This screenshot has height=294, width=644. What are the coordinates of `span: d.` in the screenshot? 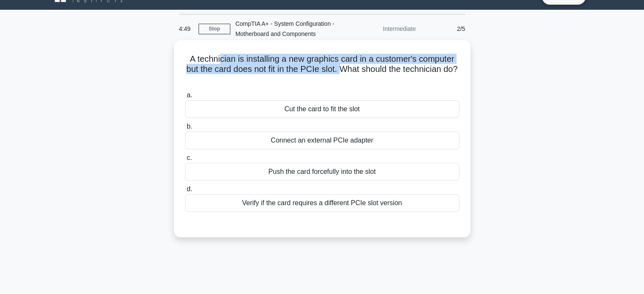 It's located at (189, 189).